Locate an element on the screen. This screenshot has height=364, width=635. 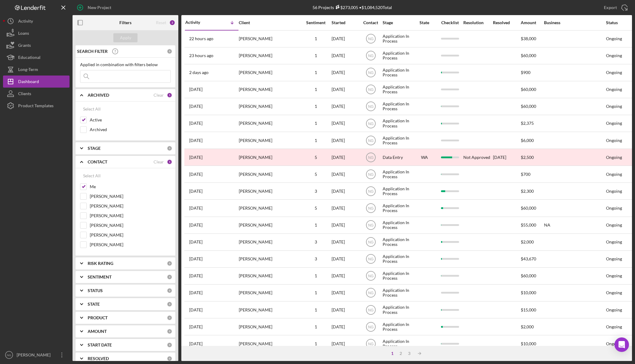
div: New Project is located at coordinates (99, 8).